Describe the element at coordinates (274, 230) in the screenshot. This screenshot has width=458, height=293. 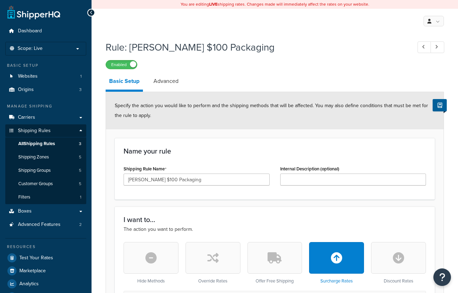
I see `p: The action you want to perform.` at that location.